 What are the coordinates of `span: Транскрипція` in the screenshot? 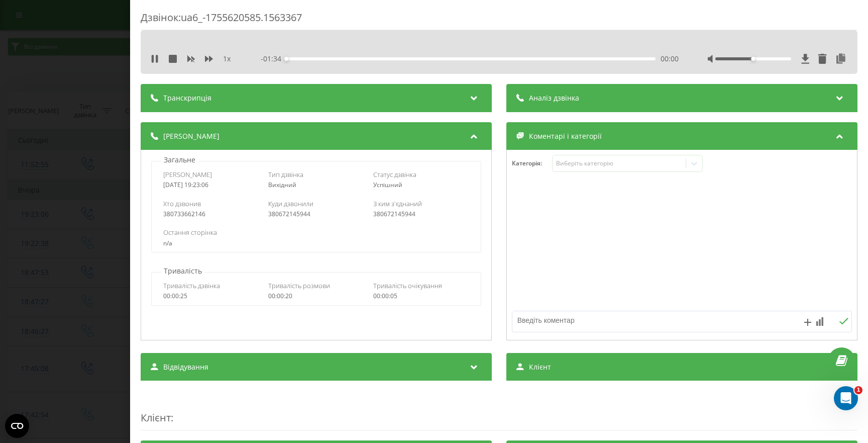 It's located at (187, 98).